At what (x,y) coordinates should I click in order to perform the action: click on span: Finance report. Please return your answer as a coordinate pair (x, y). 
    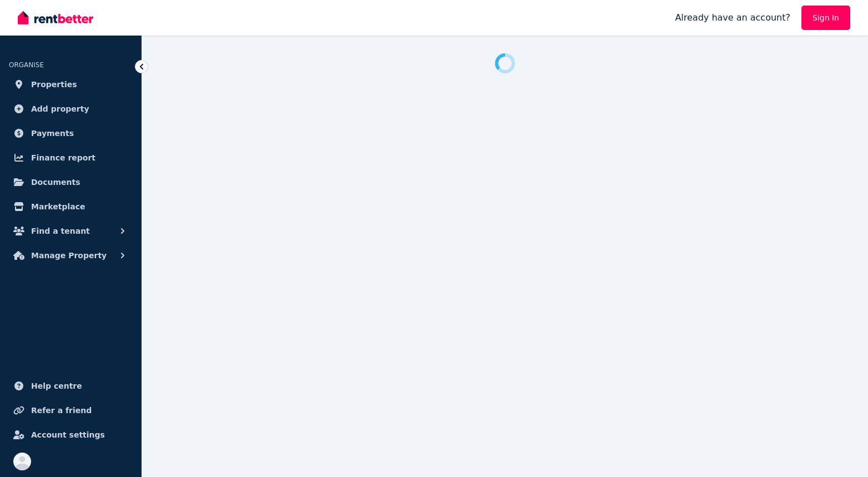
    Looking at the image, I should click on (63, 157).